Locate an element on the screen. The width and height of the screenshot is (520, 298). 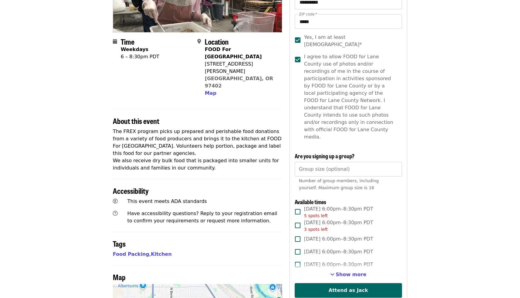
span: Location is located at coordinates (216, 41).